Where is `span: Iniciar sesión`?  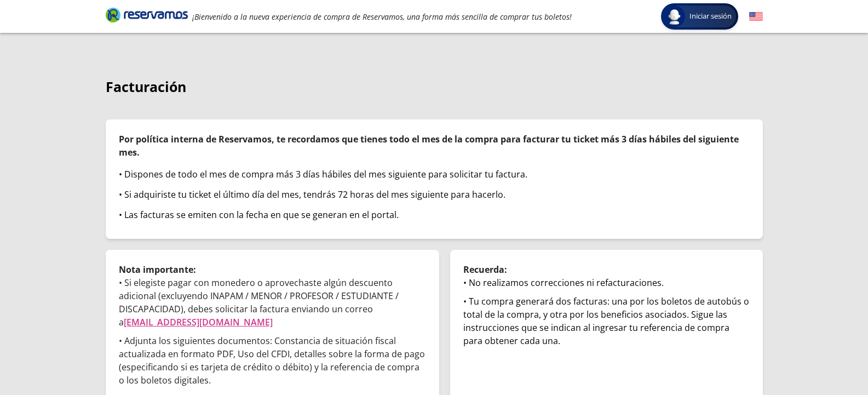 span: Iniciar sesión is located at coordinates (710, 17).